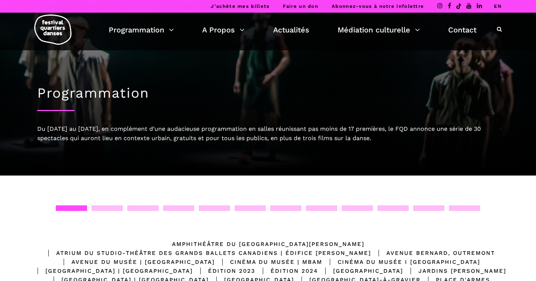 This screenshot has width=536, height=281. Describe the element at coordinates (498, 6) in the screenshot. I see `a: EN` at that location.